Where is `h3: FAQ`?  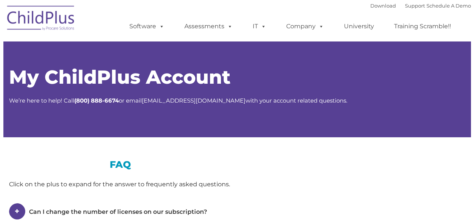 h3: FAQ is located at coordinates (120, 164).